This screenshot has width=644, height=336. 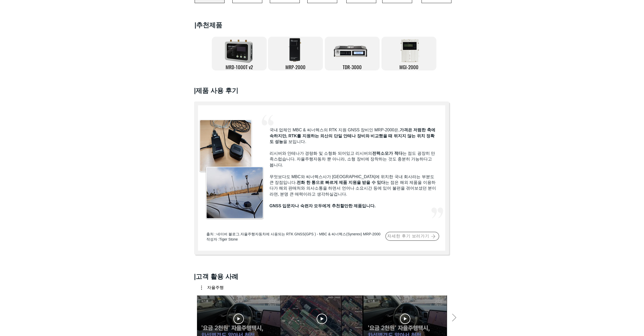 I want to click on img: TDR-3000-removebg-preview.png, so click(x=352, y=50).